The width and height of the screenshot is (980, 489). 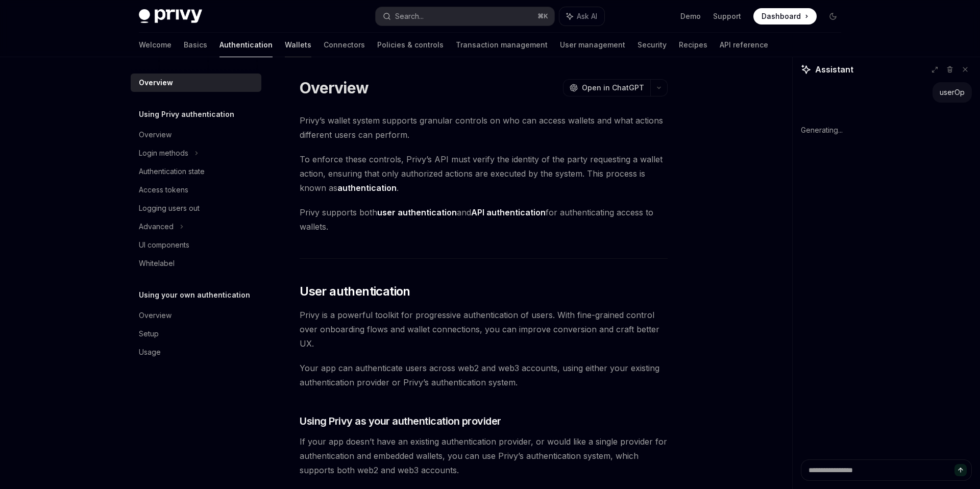 What do you see at coordinates (465, 17) in the screenshot?
I see `button: Search...⌘K` at bounding box center [465, 17].